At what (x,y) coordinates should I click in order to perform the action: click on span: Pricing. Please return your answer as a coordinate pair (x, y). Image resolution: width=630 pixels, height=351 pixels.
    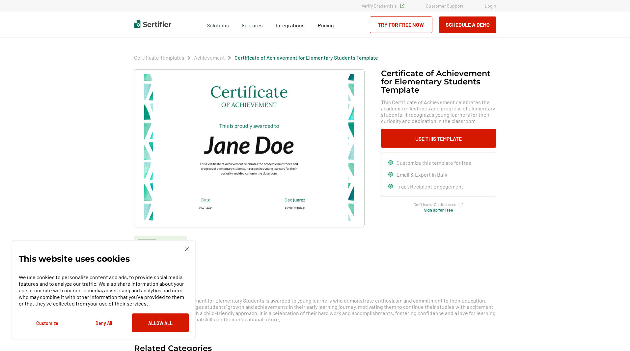
    Looking at the image, I should click on (326, 25).